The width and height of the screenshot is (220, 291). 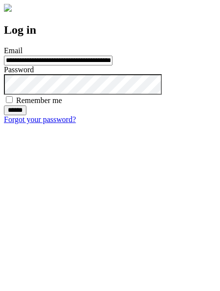 I want to click on img: logo-4e3dc11c47720685a147b03b5a06dd966a58ff35d612b21f08c02c0306f2b779.png, so click(x=8, y=8).